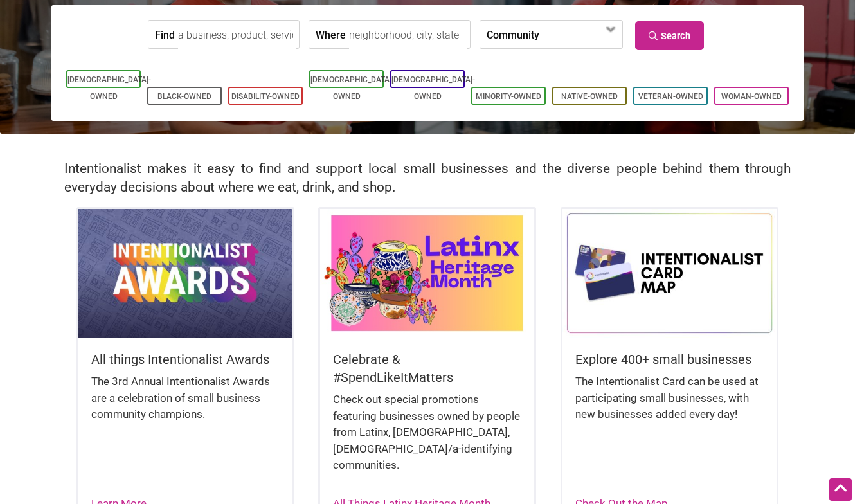 The width and height of the screenshot is (855, 504). What do you see at coordinates (427, 368) in the screenshot?
I see `h5: Celebrate & #SpendLikeItMatters` at bounding box center [427, 368].